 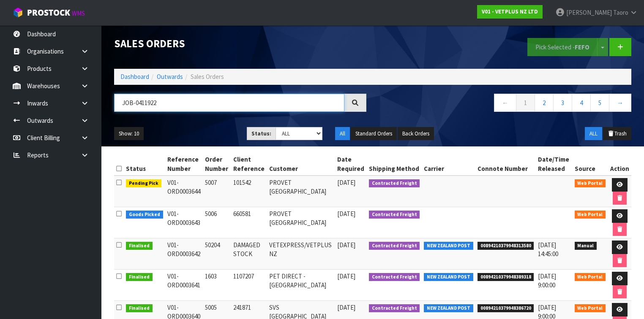 I want to click on a: Dashboard, so click(x=135, y=76).